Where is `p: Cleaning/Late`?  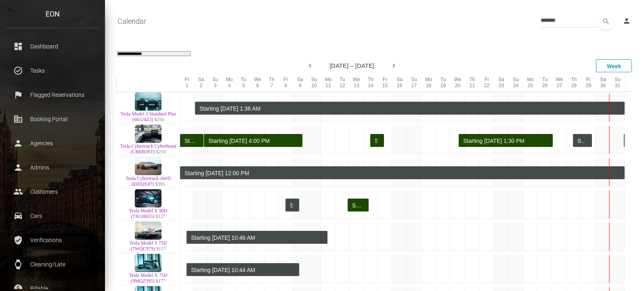
p: Cleaning/Late is located at coordinates (52, 264).